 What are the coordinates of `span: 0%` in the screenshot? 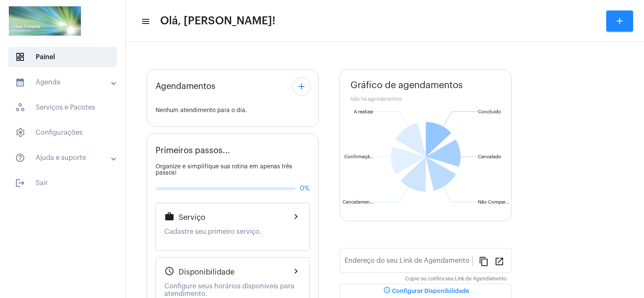 It's located at (304, 188).